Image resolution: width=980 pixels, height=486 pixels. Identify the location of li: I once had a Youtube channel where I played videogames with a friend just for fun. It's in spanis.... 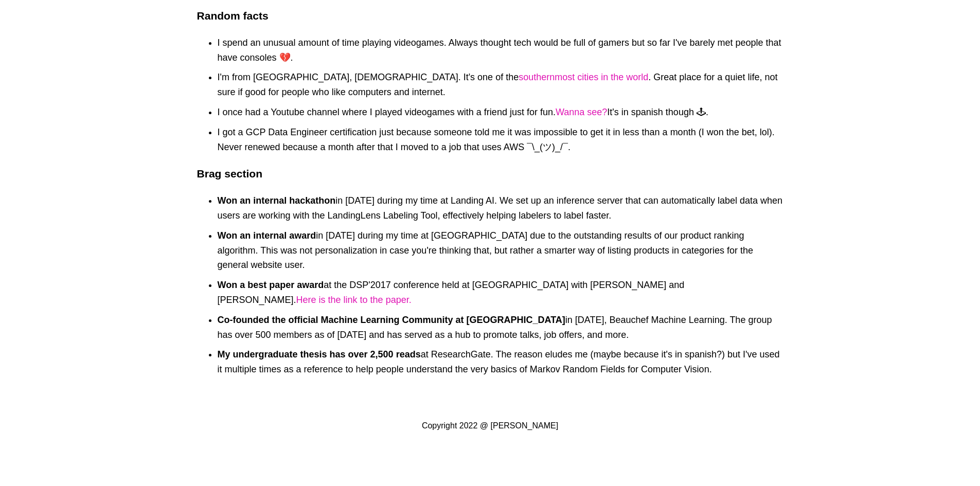
(501, 112).